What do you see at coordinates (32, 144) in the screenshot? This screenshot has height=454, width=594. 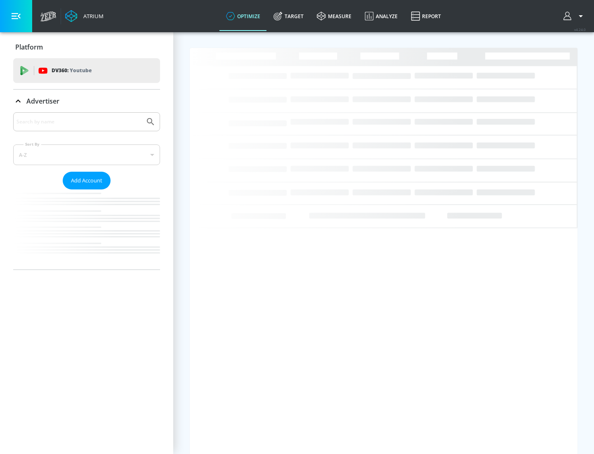 I see `label: Sort By` at bounding box center [32, 144].